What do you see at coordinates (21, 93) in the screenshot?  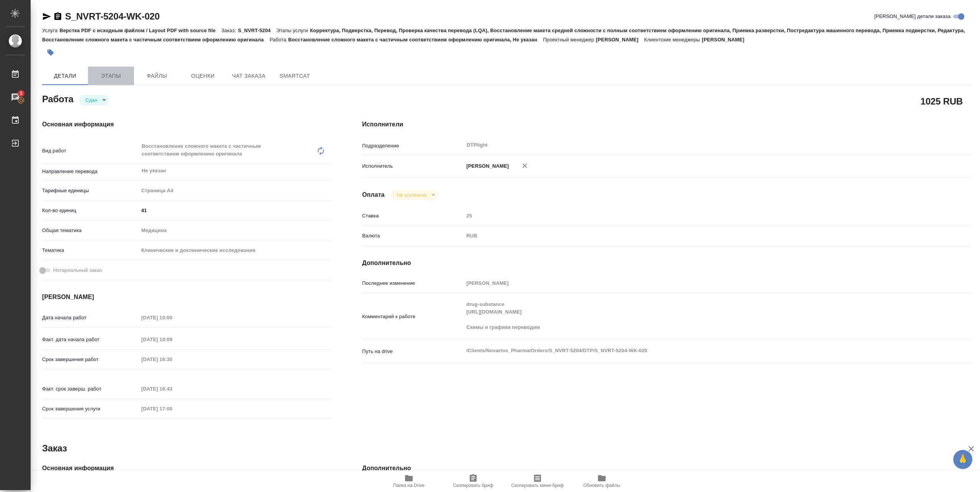 I see `span: 3` at bounding box center [21, 93].